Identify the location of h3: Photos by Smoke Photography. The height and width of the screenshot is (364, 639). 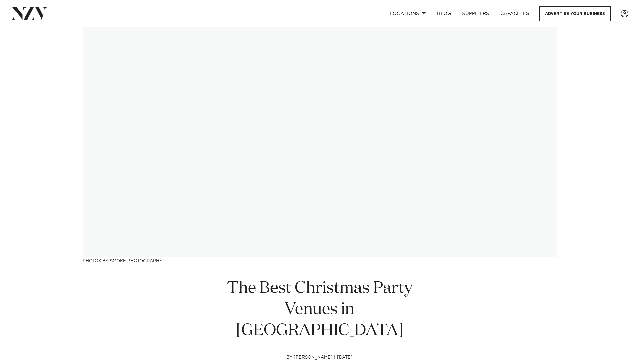
(320, 261).